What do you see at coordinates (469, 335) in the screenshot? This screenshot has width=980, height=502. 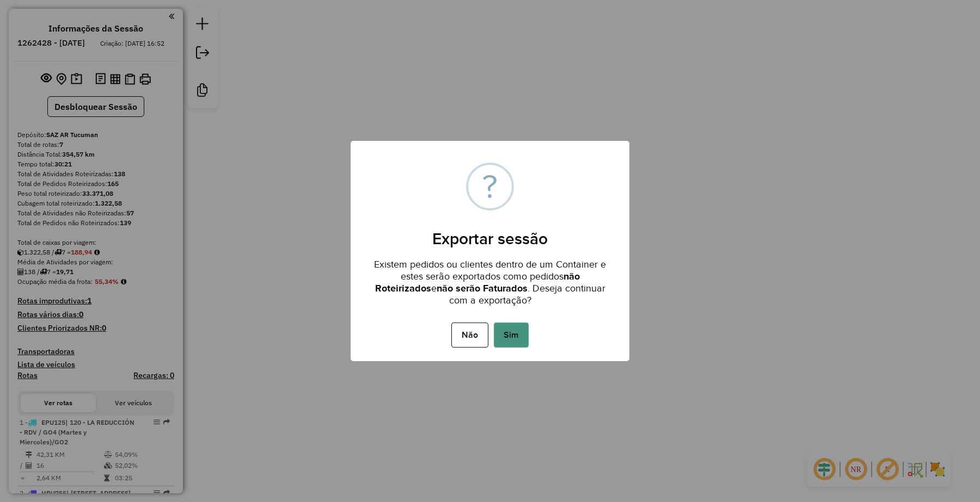 I see `button: Não` at bounding box center [469, 335].